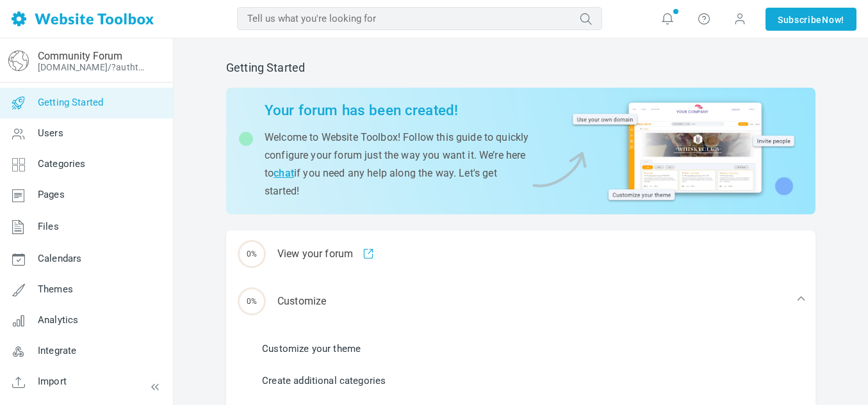  What do you see at coordinates (284, 173) in the screenshot?
I see `a: chat` at bounding box center [284, 173].